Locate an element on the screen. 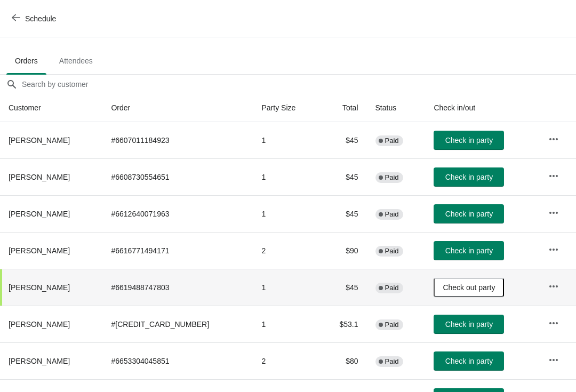  td: $80 is located at coordinates (344, 361).